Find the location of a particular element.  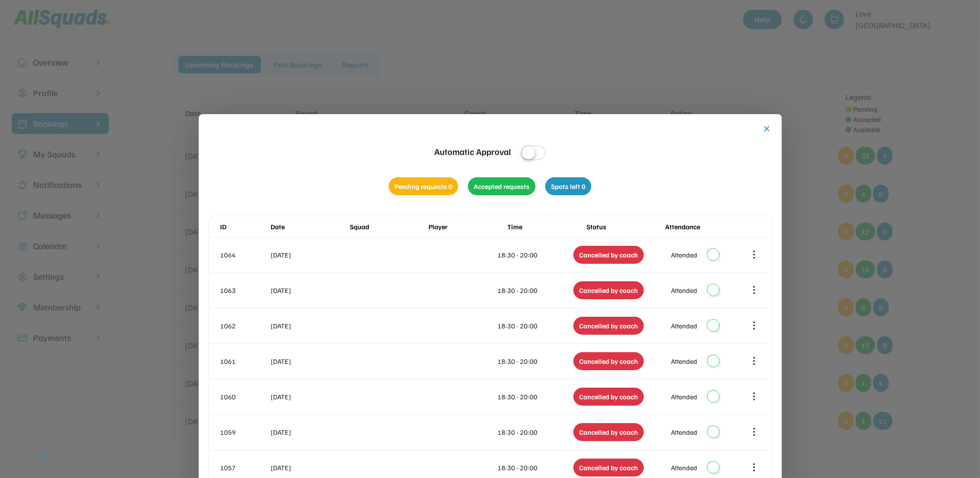

div: 1061 is located at coordinates (245, 361).